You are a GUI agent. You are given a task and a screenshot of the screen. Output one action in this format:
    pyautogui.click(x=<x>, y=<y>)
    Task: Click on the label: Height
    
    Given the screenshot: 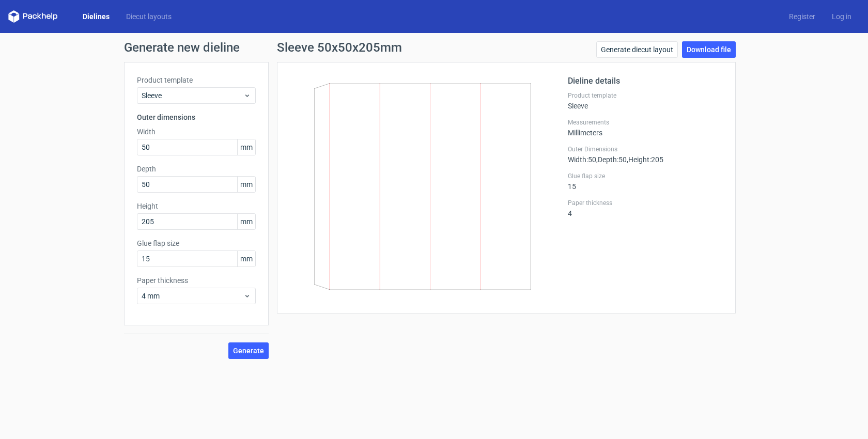 What is the action you would take?
    pyautogui.click(x=197, y=206)
    